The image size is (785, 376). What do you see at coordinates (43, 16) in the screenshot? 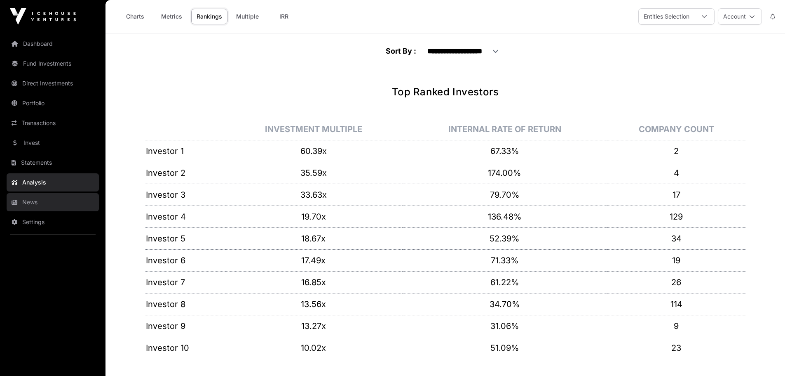
I see `img: Icehouse Ventures Logo` at bounding box center [43, 16].